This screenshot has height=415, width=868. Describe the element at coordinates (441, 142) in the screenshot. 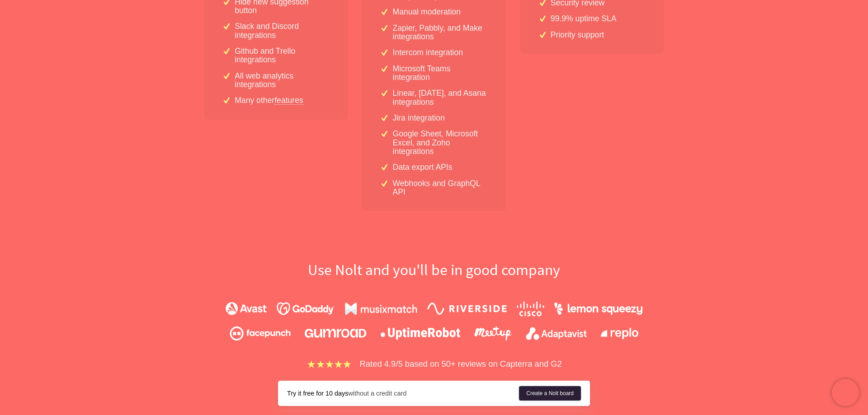

I see `p: Google Sheet, Microsoft Excel, and Zoho integrations` at that location.